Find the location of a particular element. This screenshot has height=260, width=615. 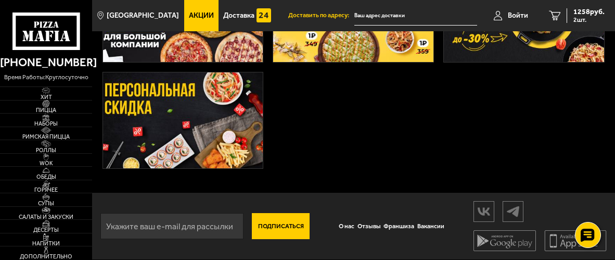

a: Франшиза is located at coordinates (399, 226).